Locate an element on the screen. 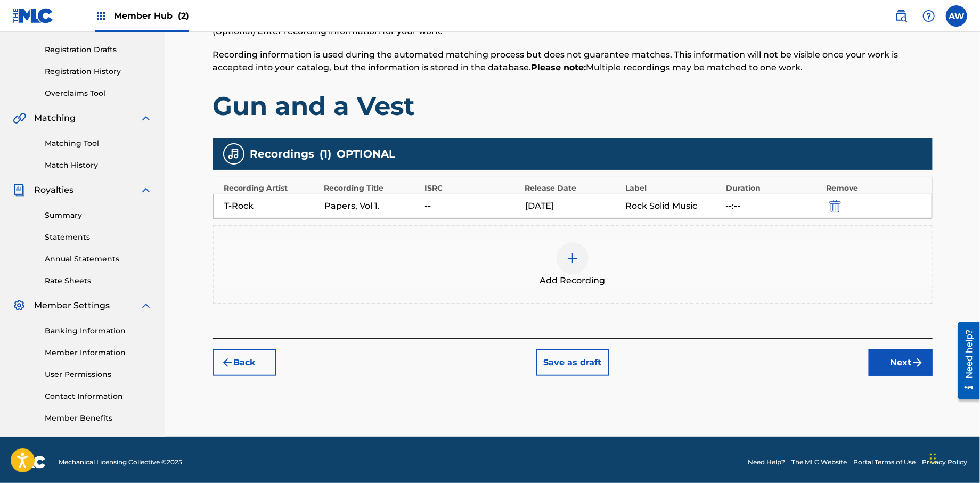 The height and width of the screenshot is (483, 980). a: Privacy Policy is located at coordinates (944, 462).